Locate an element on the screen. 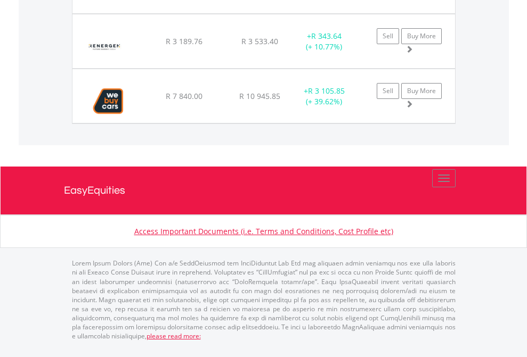 This screenshot has width=527, height=357. a: EasyEquities is located at coordinates (264, 191).